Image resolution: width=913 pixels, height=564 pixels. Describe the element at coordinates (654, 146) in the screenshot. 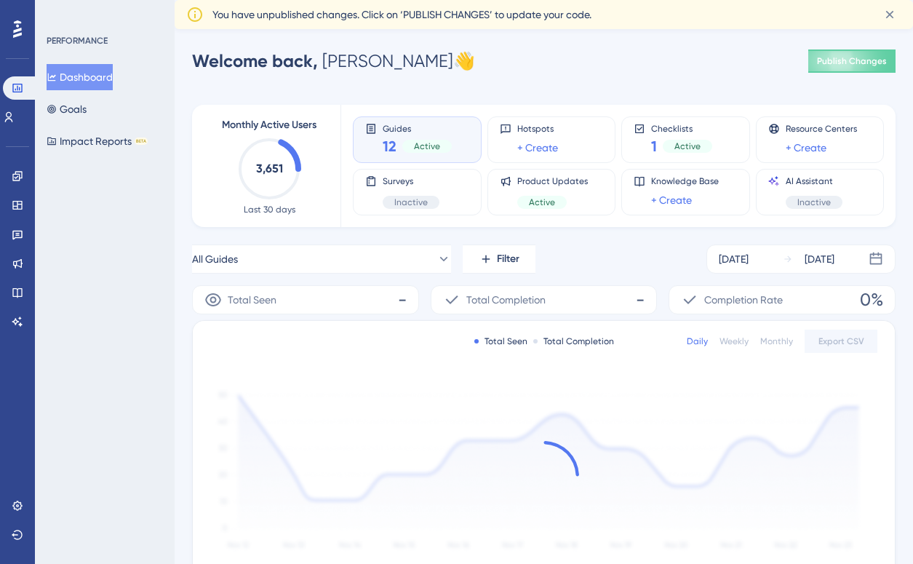

I see `span: 1` at that location.